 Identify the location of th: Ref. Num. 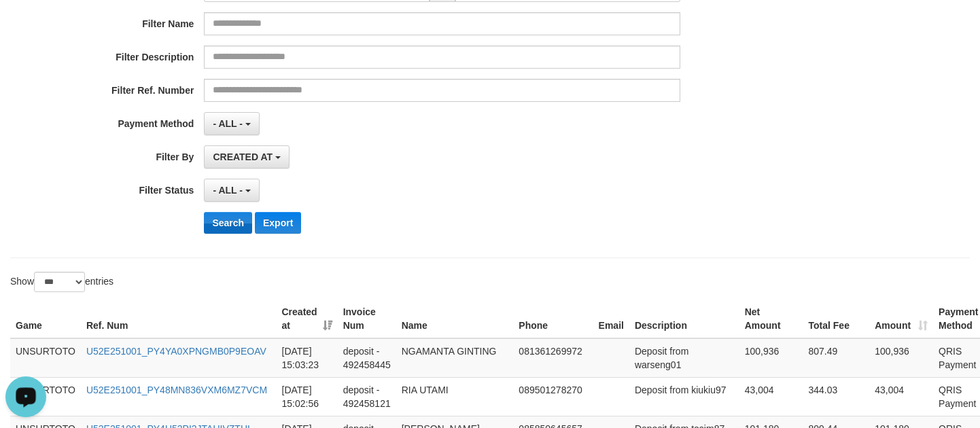
(179, 318).